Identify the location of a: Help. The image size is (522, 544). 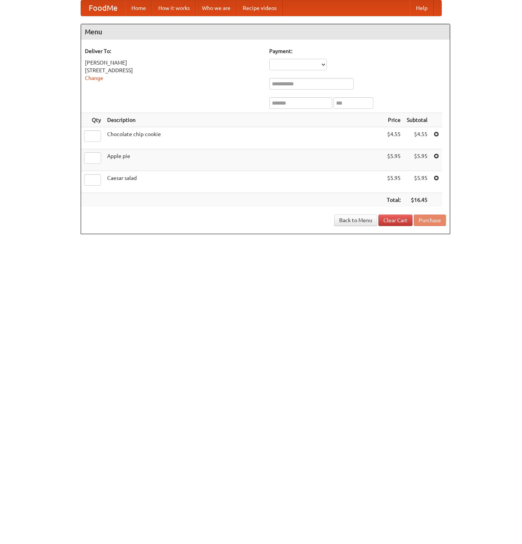
(422, 8).